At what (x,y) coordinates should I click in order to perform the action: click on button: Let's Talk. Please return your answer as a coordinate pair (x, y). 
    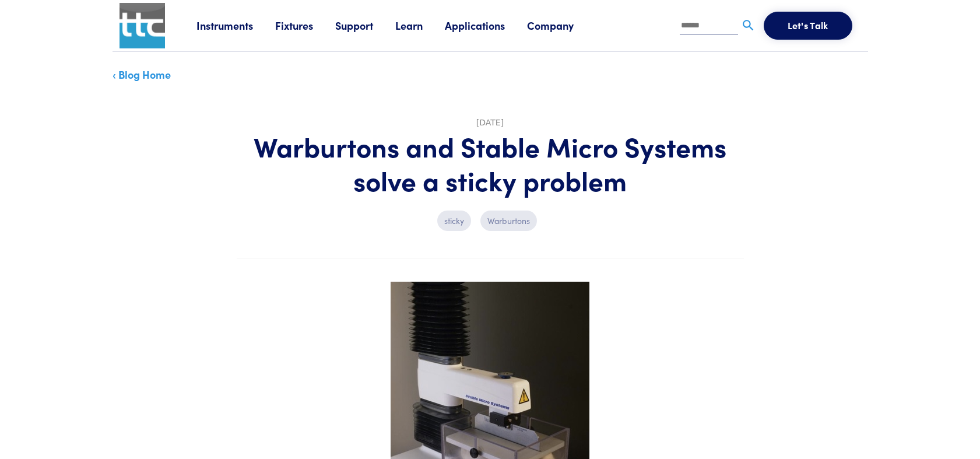
    Looking at the image, I should click on (808, 25).